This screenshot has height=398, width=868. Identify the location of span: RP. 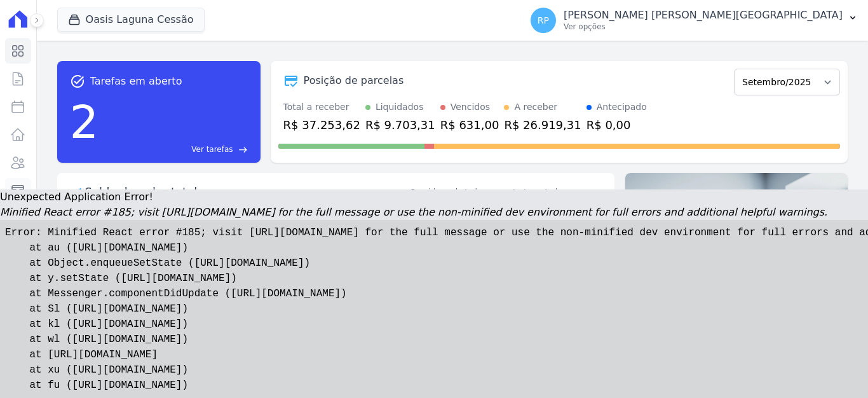
(544, 20).